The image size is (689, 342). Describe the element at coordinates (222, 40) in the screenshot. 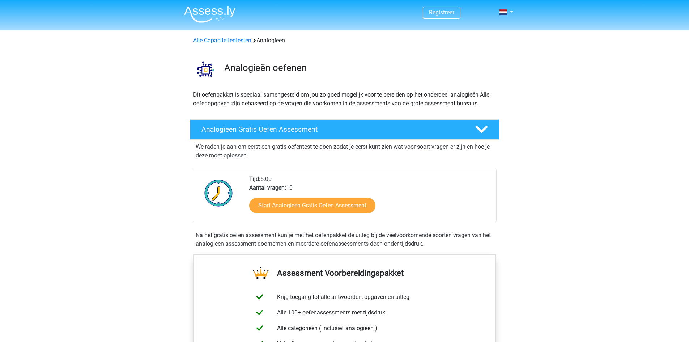

I see `a: Alle Capaciteitentesten` at that location.